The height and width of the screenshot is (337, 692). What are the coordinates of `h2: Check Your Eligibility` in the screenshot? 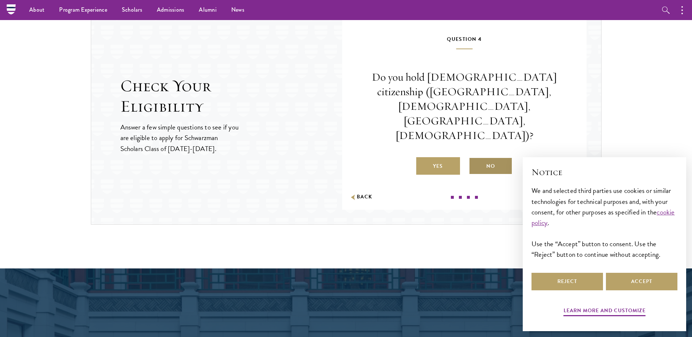 It's located at (231, 96).